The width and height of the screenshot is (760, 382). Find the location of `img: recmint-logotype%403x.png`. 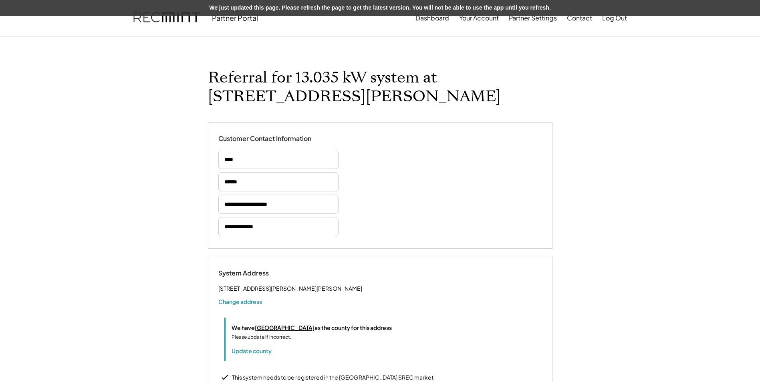

img: recmint-logotype%403x.png is located at coordinates (167, 18).